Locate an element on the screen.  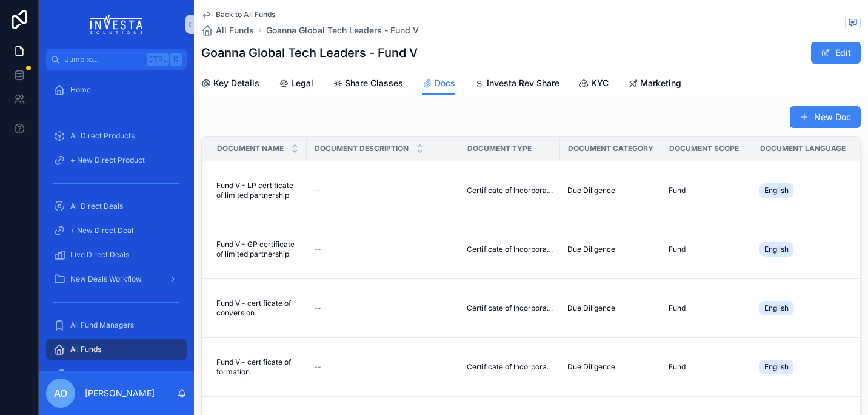
span: KYC is located at coordinates (600, 83).